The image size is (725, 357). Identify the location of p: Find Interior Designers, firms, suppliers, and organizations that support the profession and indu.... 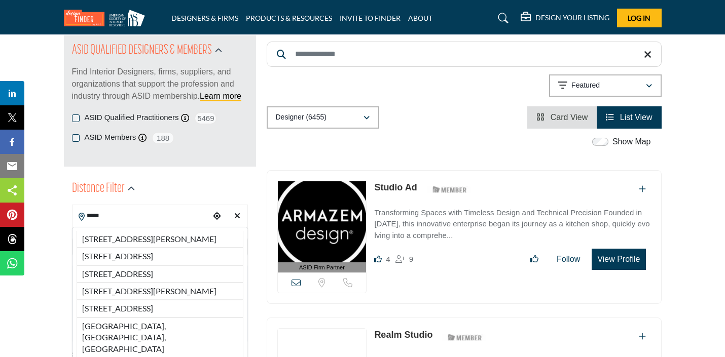
(160, 84).